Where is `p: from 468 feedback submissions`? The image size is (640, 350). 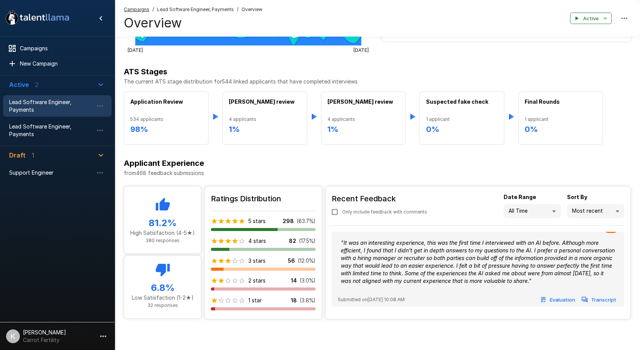
p: from 468 feedback submissions is located at coordinates (377, 173).